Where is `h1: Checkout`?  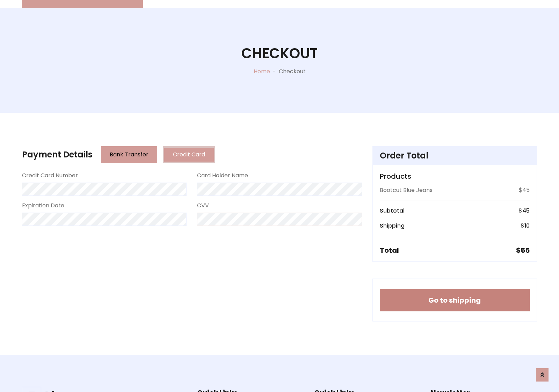 h1: Checkout is located at coordinates (279, 54).